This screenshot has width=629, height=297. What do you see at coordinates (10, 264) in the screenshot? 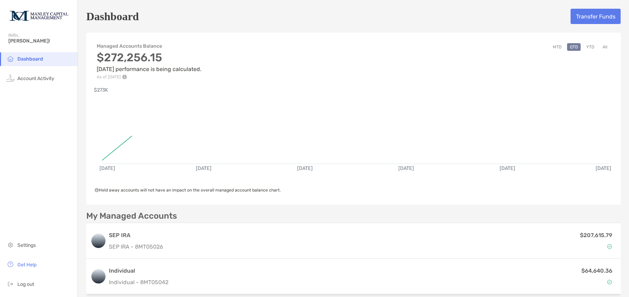
I see `img: get-help icon` at bounding box center [10, 264].